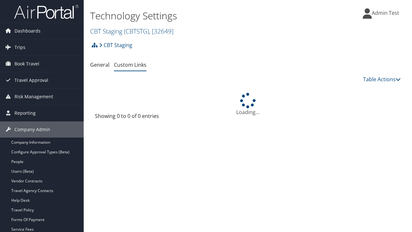  I want to click on span: Reporting, so click(25, 113).